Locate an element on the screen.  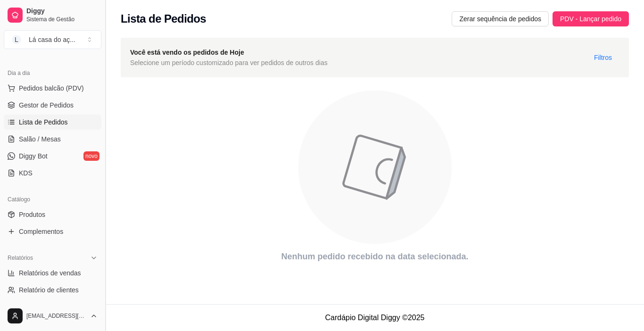
button: Filtros is located at coordinates (603, 58).